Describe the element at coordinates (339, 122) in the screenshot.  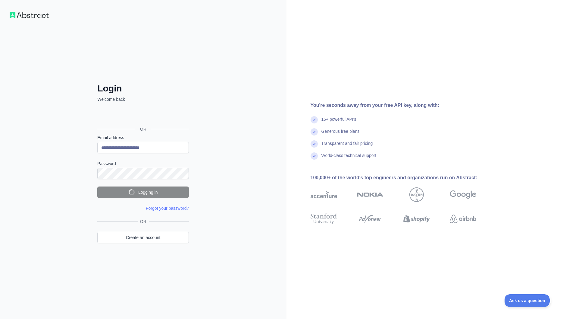
I see `div: 15+ powerful API's` at that location.